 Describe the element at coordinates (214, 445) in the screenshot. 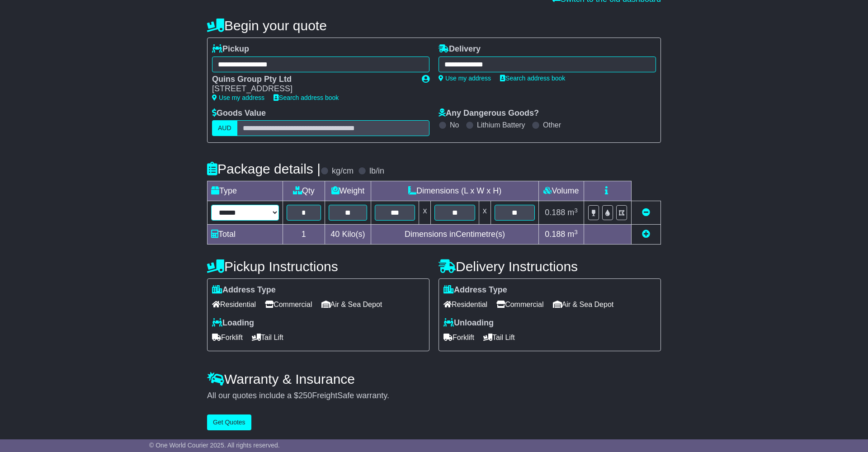

I see `span: © One World Courier 2025. All rights reserved.` at that location.